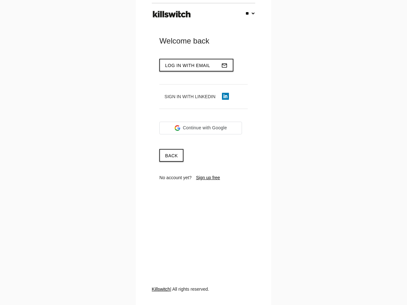  I want to click on span: Continue with Google, so click(205, 128).